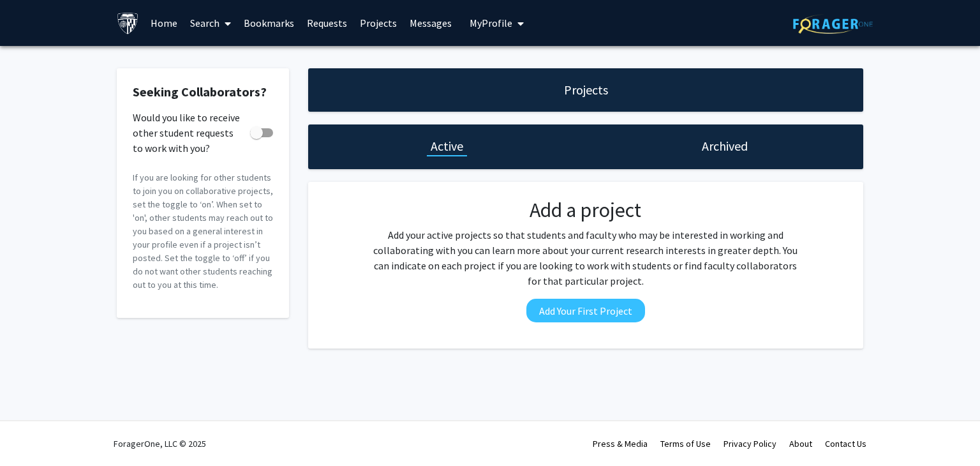  What do you see at coordinates (160, 444) in the screenshot?
I see `div: ForagerOne, LLC © 2025` at bounding box center [160, 444].